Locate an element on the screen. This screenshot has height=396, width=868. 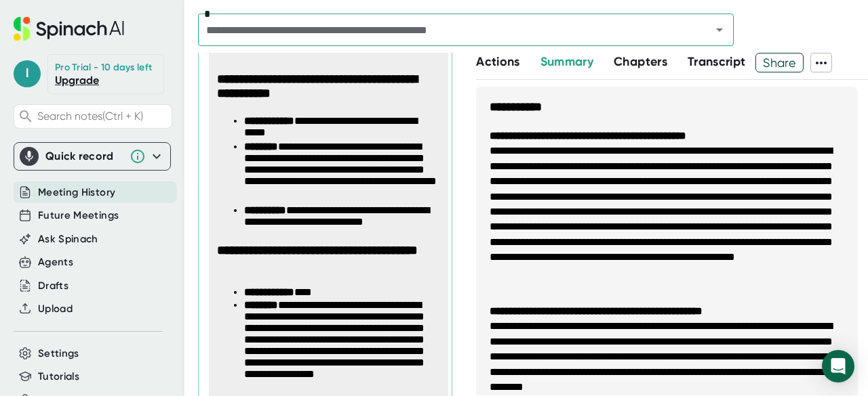
button: Ask Spinach is located at coordinates (68, 239).